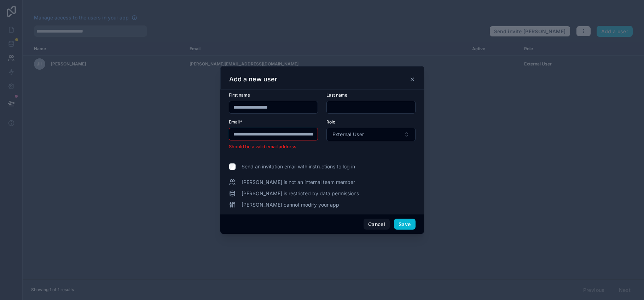 The width and height of the screenshot is (644, 300). I want to click on span: Email, so click(234, 121).